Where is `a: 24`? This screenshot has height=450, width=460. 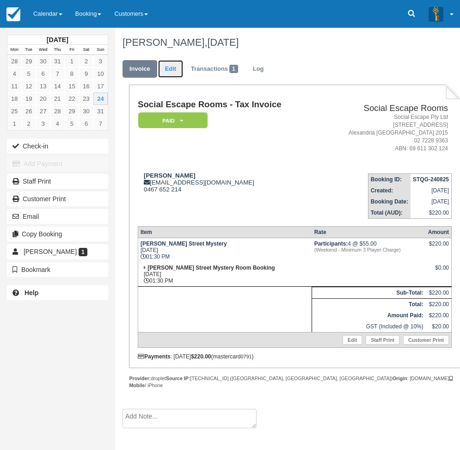
a: 24 is located at coordinates (100, 99).